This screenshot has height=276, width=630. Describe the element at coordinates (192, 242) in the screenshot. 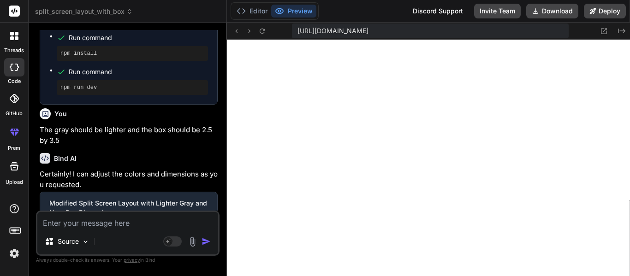

I see `img: attachment` at that location.